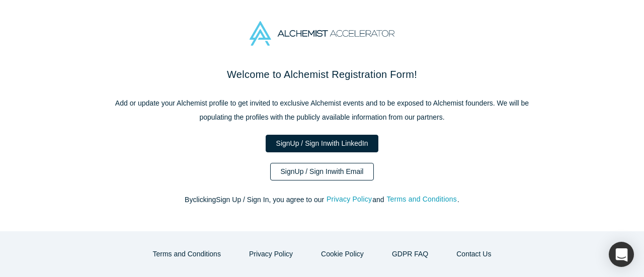 This screenshot has height=277, width=644. I want to click on p: By clicking Sign Up / Sign In , you agree to our and ., so click(322, 199).